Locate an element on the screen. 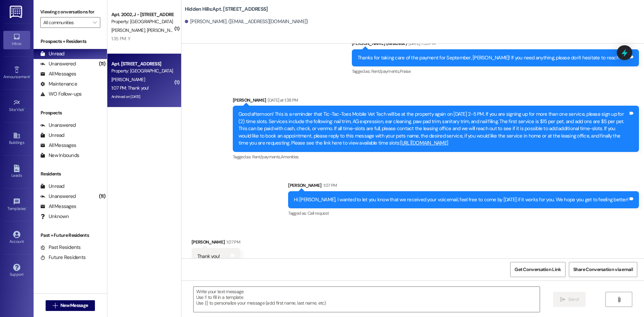 The width and height of the screenshot is (644, 317). span: Call request is located at coordinates (319, 214).